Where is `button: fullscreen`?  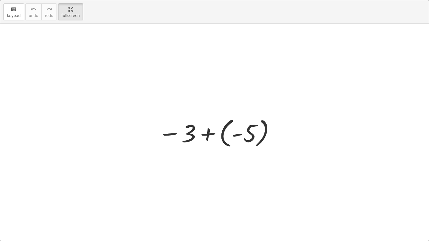
button: fullscreen is located at coordinates (71, 12).